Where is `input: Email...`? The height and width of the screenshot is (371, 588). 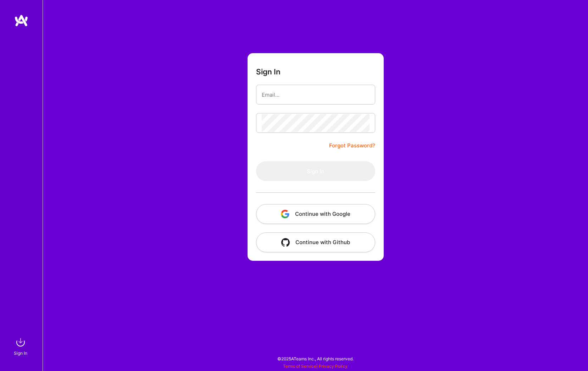
input: Email... is located at coordinates (315, 95).